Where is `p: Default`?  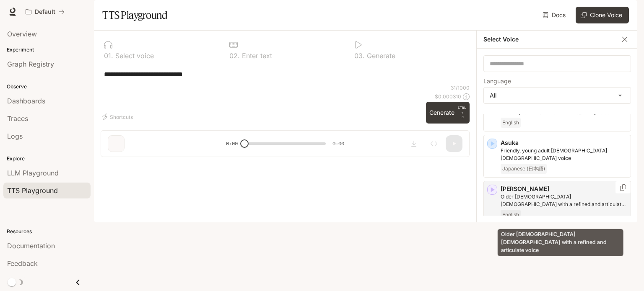
p: Default is located at coordinates (45, 12).